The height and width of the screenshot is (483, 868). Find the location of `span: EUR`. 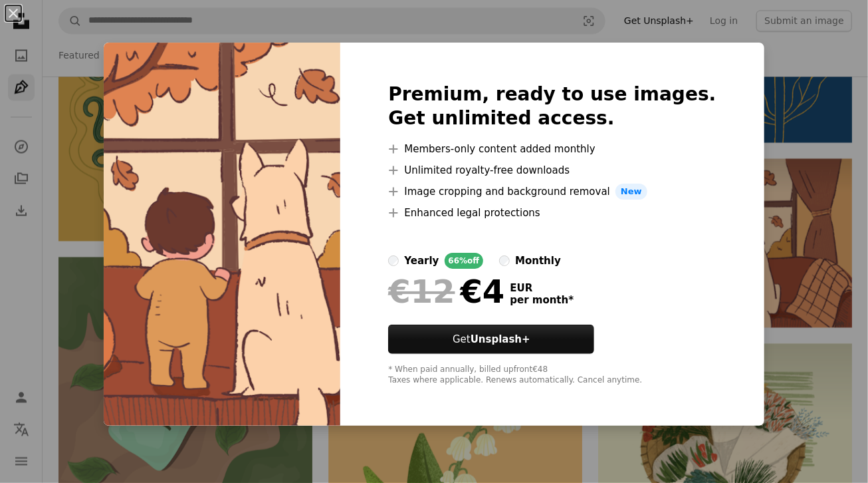

span: EUR is located at coordinates (542, 288).